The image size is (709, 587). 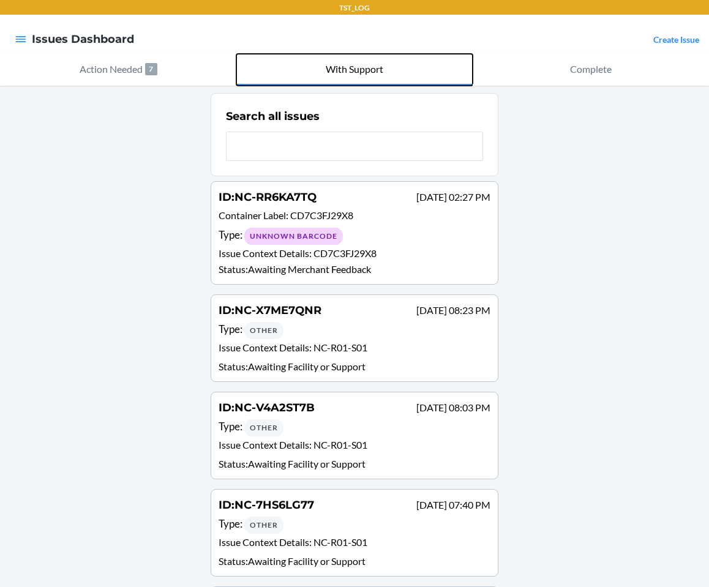 I want to click on span: NC-7HS6LG77, so click(x=274, y=505).